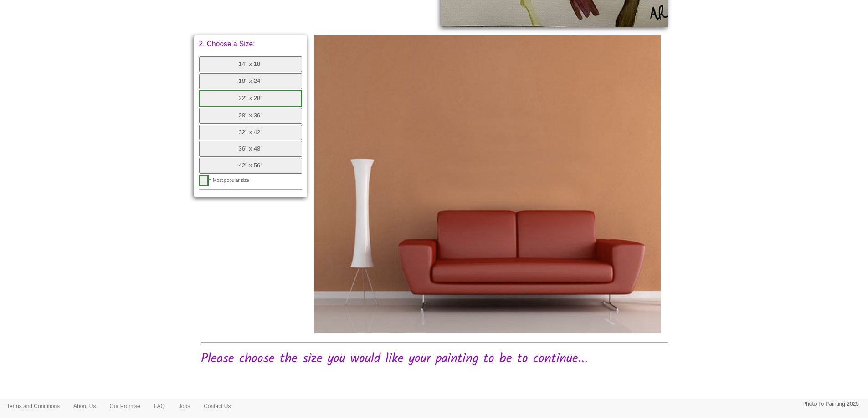  What do you see at coordinates (251, 44) in the screenshot?
I see `p: 2. Choose a Size:` at bounding box center [251, 44].